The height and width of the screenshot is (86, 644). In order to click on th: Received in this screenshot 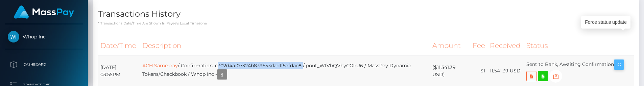, I will do `click(506, 46)`.